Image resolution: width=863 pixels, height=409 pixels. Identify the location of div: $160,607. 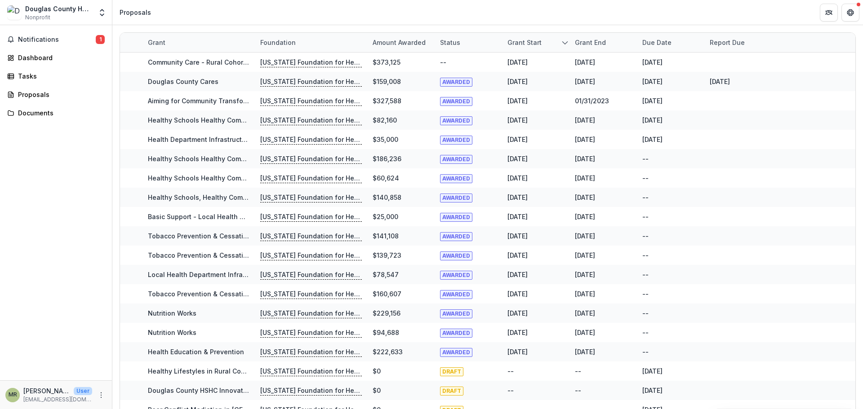
(387, 294).